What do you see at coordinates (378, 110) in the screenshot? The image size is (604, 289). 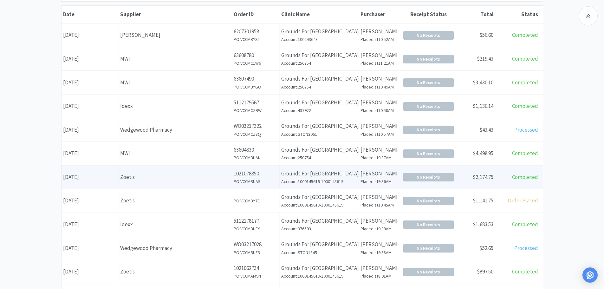 I see `h6: Placed at 10:58AM` at bounding box center [378, 110].